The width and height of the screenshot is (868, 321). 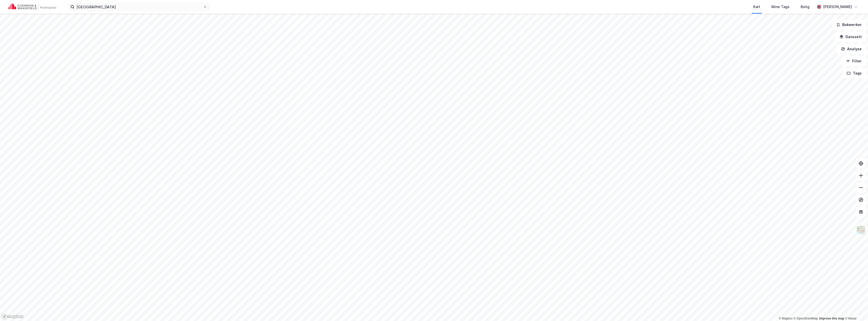 What do you see at coordinates (854, 73) in the screenshot?
I see `button: Tags` at bounding box center [854, 73].